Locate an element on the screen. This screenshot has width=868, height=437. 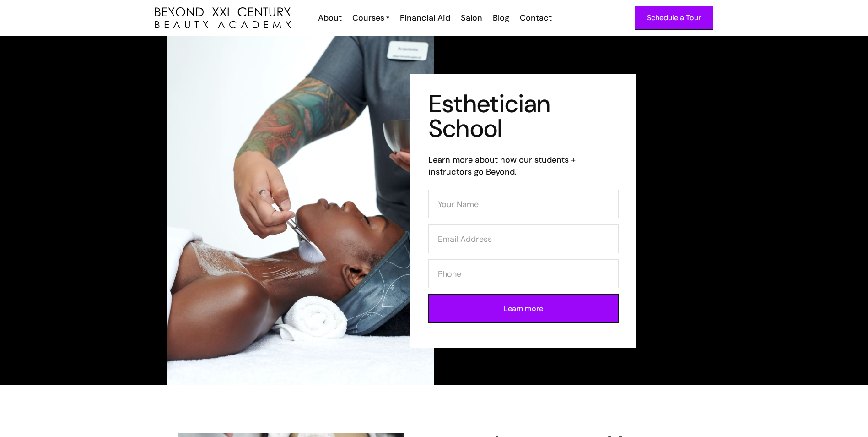
div: About is located at coordinates (330, 18).